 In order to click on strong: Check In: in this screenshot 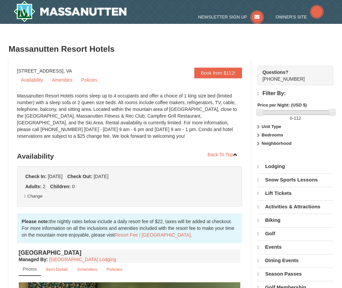, I will do `click(36, 176)`.